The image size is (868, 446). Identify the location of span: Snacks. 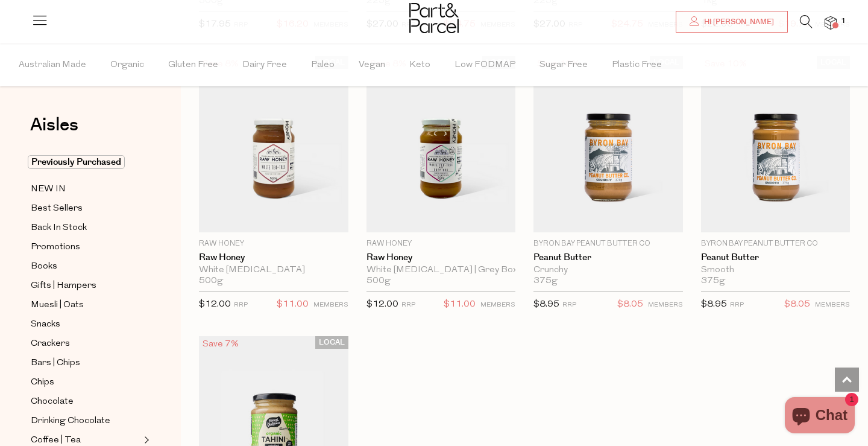
(45, 324).